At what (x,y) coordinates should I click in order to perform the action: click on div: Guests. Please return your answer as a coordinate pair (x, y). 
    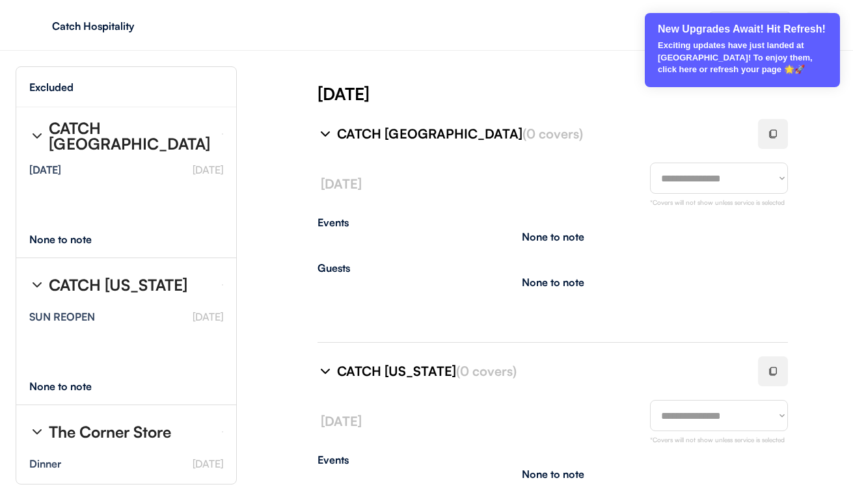
    Looking at the image, I should click on (553, 268).